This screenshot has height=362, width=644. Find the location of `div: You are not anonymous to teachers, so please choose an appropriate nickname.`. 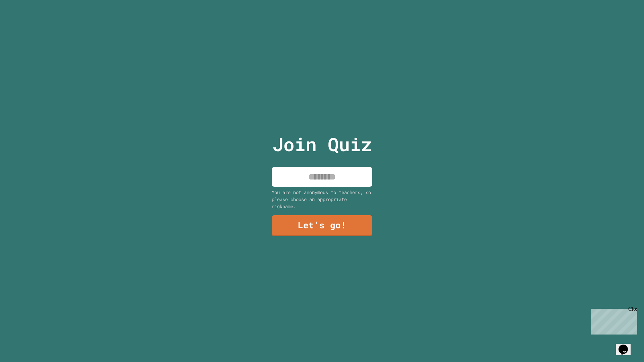

div: You are not anonymous to teachers, so please choose an appropriate nickname. is located at coordinates (322, 199).